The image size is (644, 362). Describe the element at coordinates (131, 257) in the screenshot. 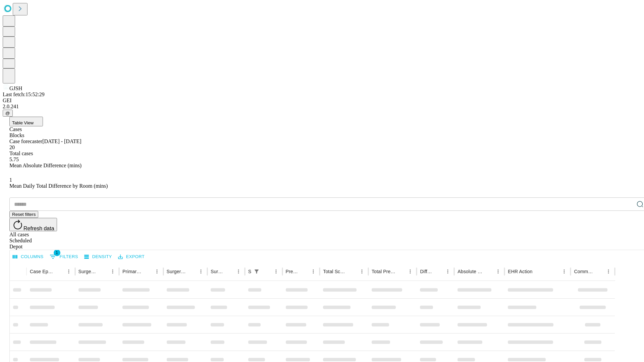

I see `button: Export` at that location.